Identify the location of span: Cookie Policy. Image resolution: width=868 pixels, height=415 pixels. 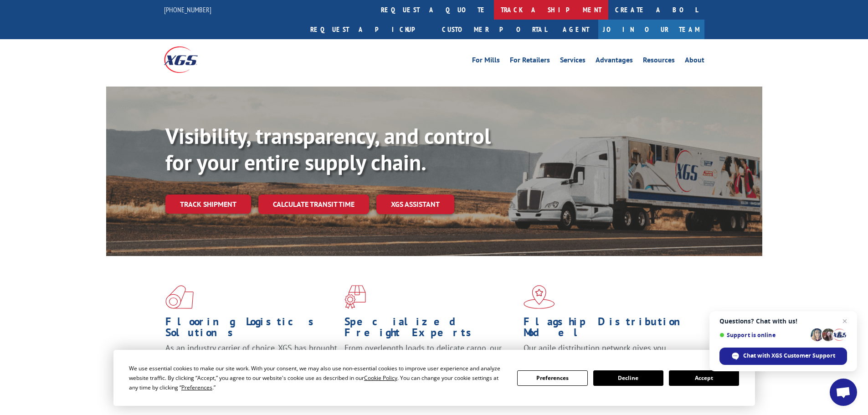
(380, 378).